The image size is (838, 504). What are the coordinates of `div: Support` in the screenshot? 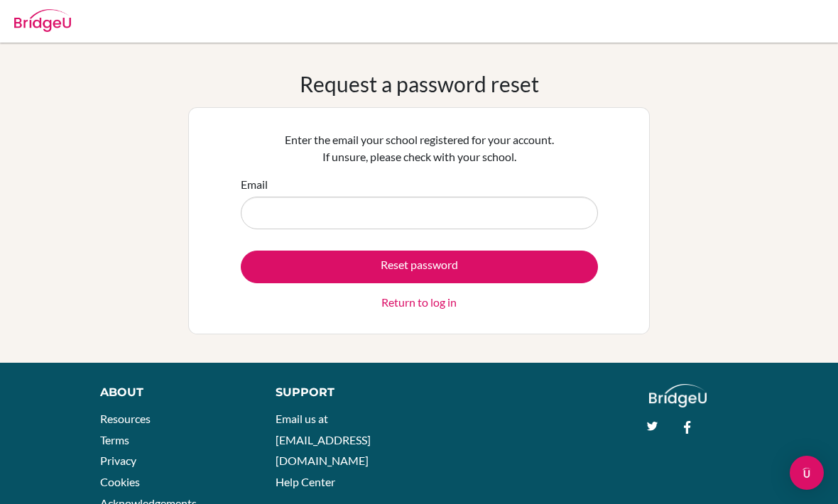 It's located at (340, 392).